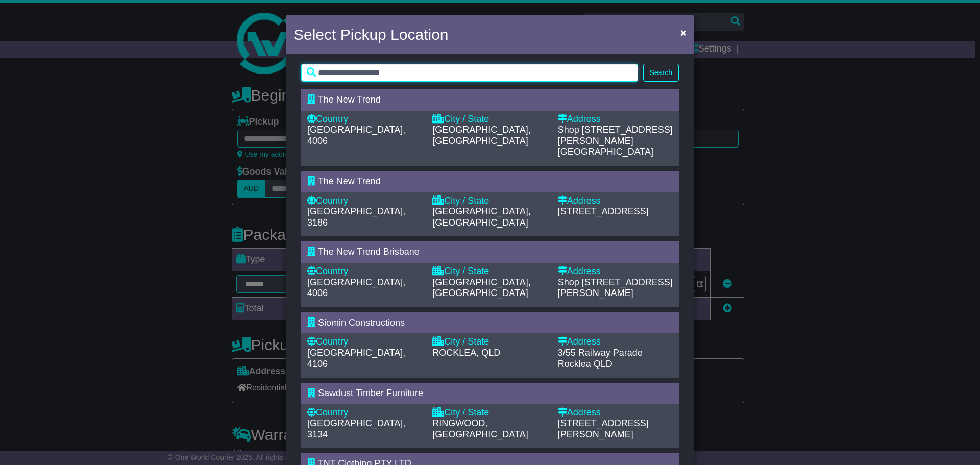 This screenshot has height=465, width=980. What do you see at coordinates (466, 352) in the screenshot?
I see `span: ROCKLEA, QLD` at bounding box center [466, 352].